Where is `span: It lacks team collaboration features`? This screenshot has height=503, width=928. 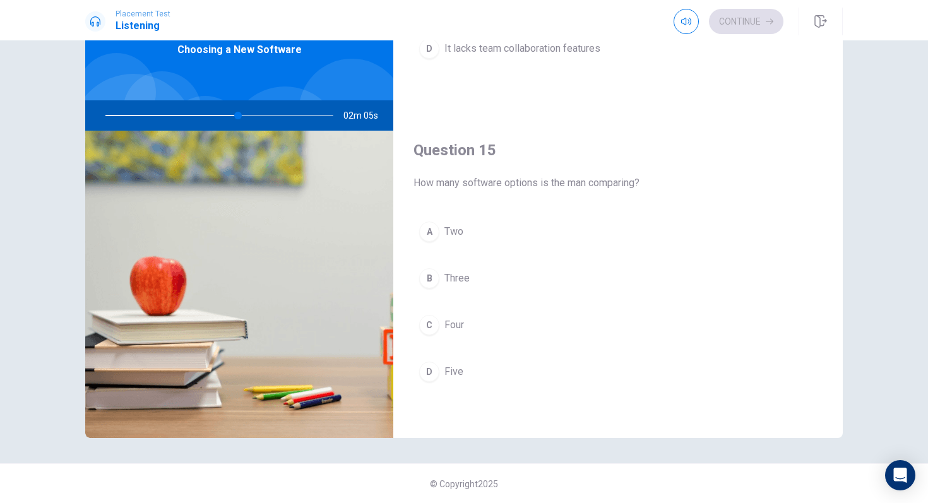
span: It lacks team collaboration features is located at coordinates (522, 49).